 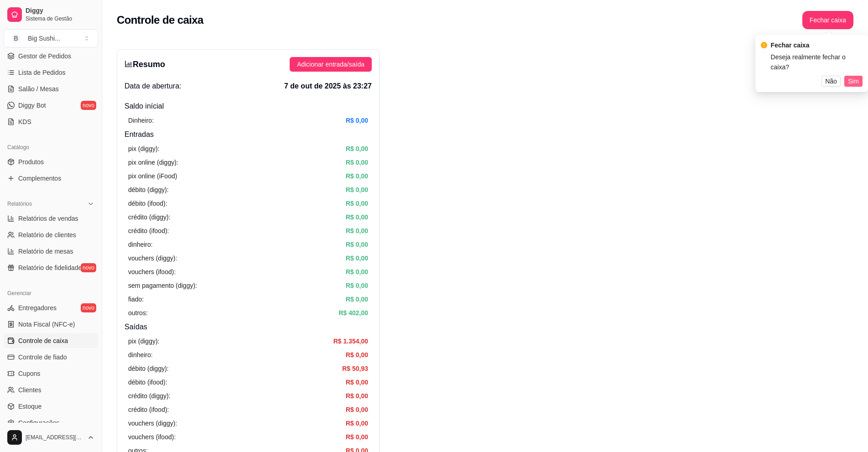 I want to click on span: bar-chart, so click(x=129, y=64).